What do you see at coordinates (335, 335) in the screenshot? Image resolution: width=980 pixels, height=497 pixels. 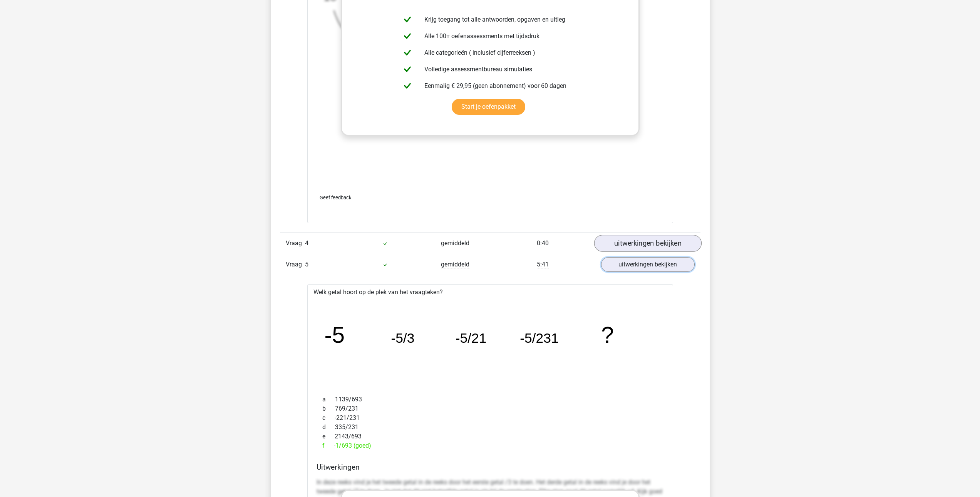 I see `tspan: -5` at bounding box center [335, 335].